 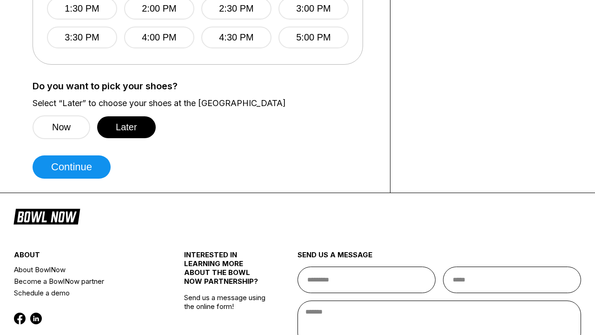 What do you see at coordinates (159, 37) in the screenshot?
I see `button: 4:00 PM` at bounding box center [159, 37].